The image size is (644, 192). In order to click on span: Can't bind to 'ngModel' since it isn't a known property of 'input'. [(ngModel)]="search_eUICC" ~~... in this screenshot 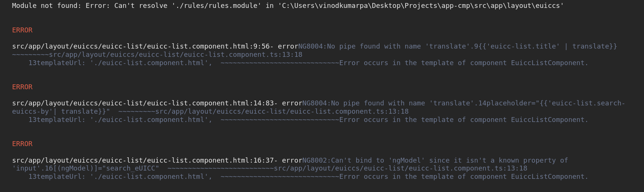, I will do `click(292, 164)`.